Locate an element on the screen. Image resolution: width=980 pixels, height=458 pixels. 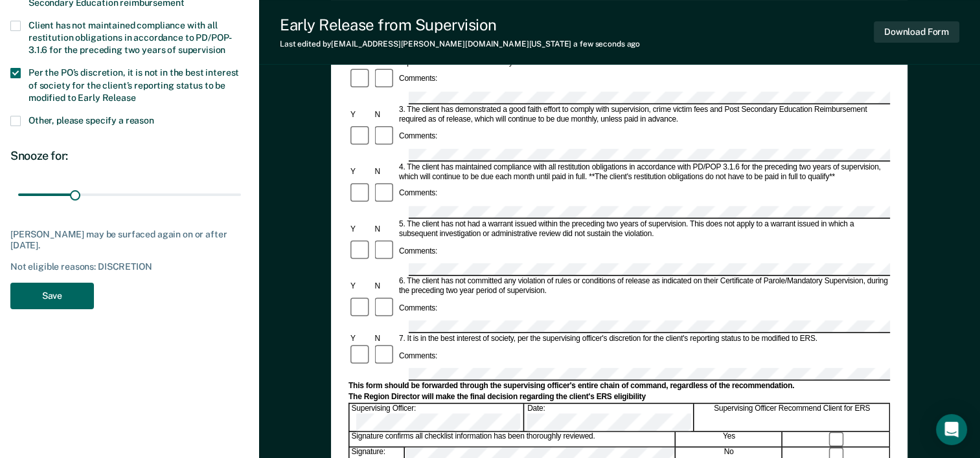
div: Yes is located at coordinates (729, 439).